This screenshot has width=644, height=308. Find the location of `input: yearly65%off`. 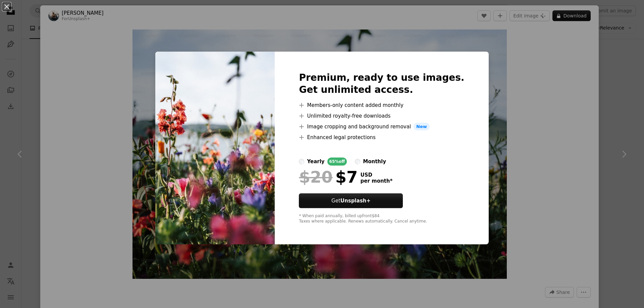

input: yearly65%off is located at coordinates (301, 162).